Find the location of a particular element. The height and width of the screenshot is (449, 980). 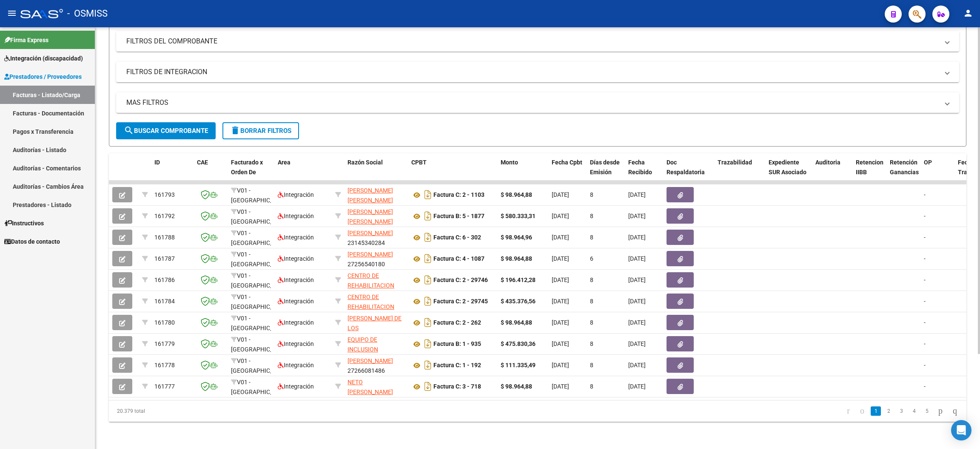

div: Open Intercom Messenger is located at coordinates (962, 430).